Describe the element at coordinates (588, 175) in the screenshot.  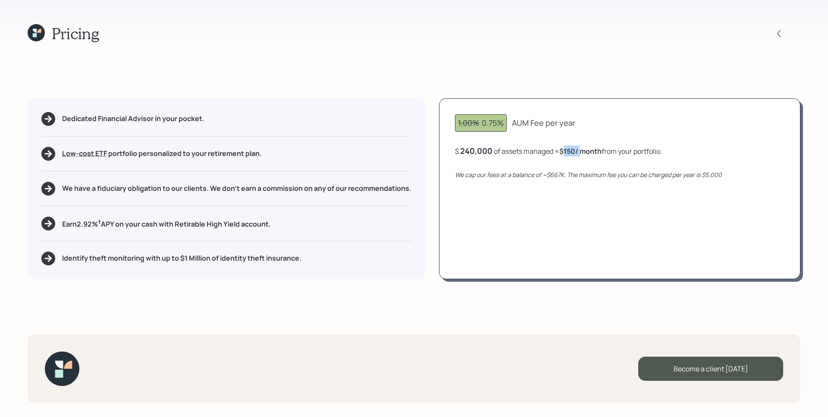
I see `i: We cap our fees at a balance of ~$667K. The maximum fee you can be charged per year is $5,000` at that location.